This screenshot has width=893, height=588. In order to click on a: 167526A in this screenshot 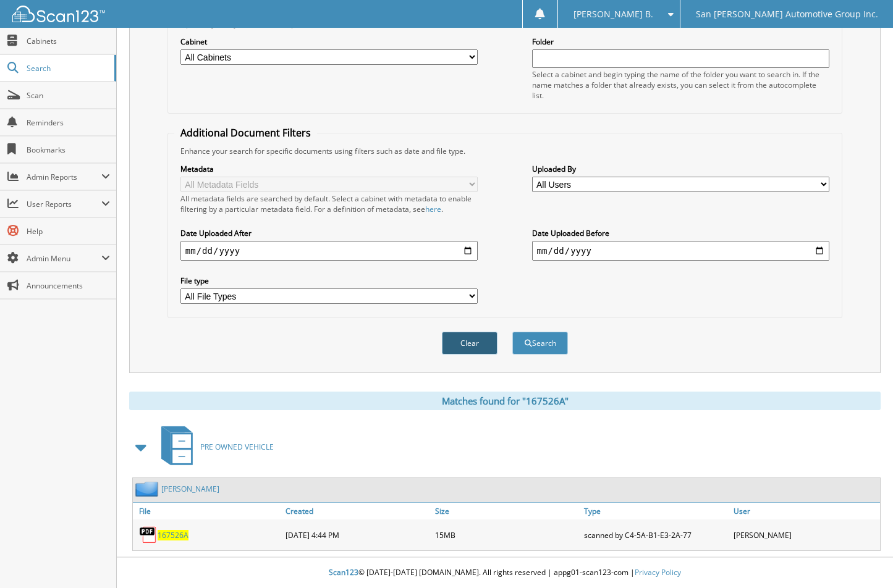, I will do `click(173, 535)`.